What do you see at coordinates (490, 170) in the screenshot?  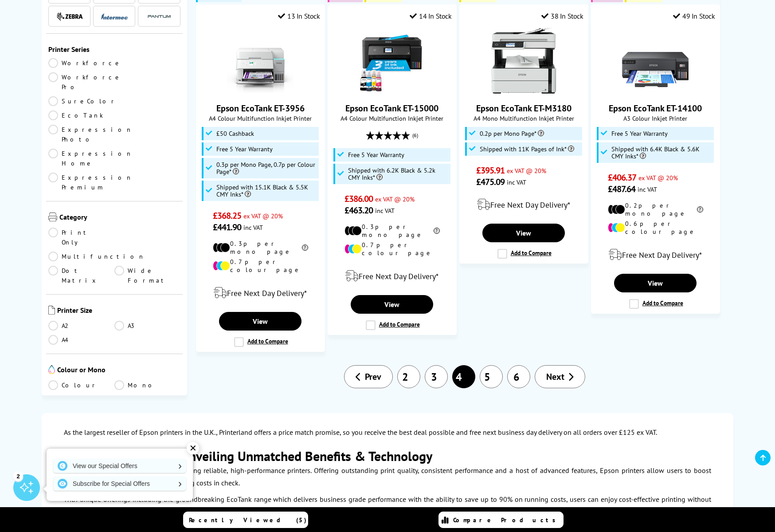 I see `span: £395.91` at bounding box center [490, 170].